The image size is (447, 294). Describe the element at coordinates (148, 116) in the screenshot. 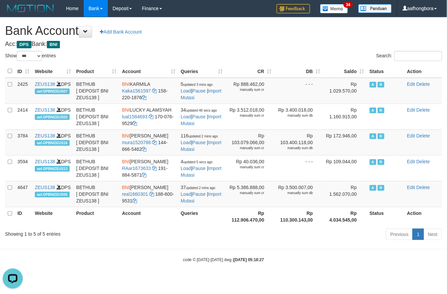

I see `td: LUCKY ALAMSYAH 170-076-9529` at that location.